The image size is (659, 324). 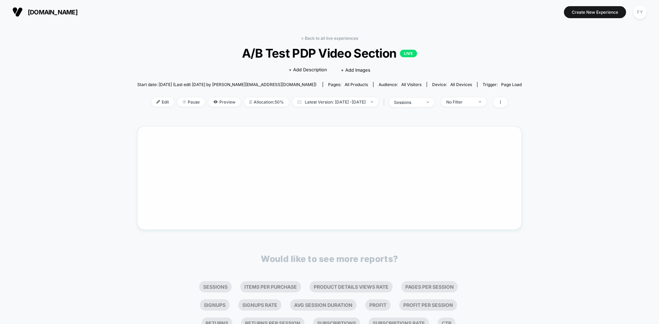 What do you see at coordinates (299, 102) in the screenshot?
I see `img: calendar` at bounding box center [299, 102].